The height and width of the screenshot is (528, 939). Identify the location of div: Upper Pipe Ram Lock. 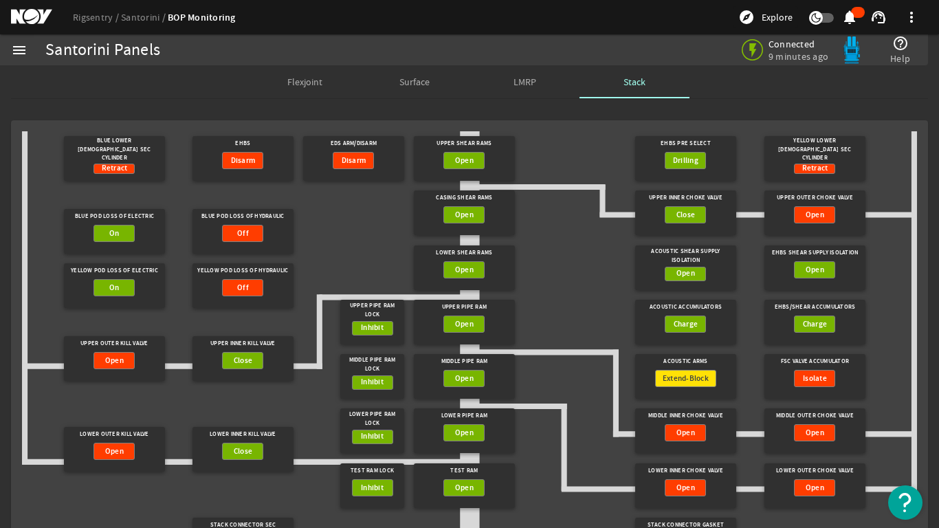
(373, 310).